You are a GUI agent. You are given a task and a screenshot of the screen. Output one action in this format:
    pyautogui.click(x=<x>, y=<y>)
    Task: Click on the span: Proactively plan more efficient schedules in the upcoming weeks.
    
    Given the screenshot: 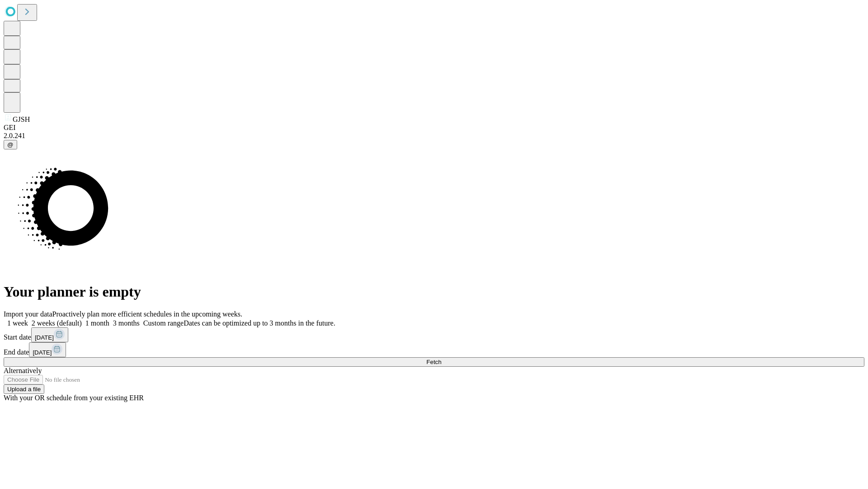 What is the action you would take?
    pyautogui.click(x=148, y=313)
    